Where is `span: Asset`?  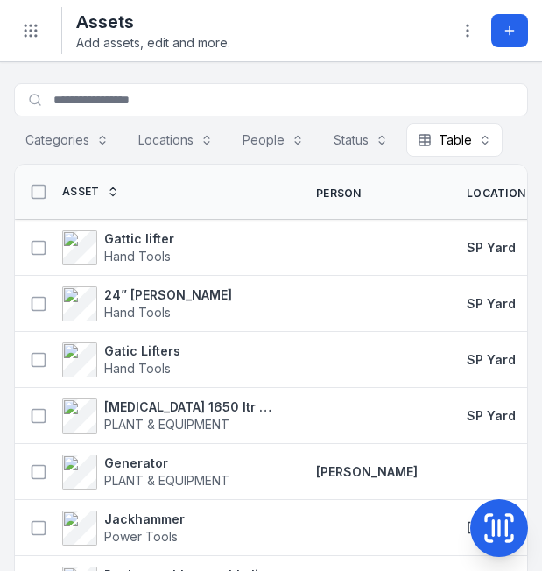
span: Asset is located at coordinates (81, 192).